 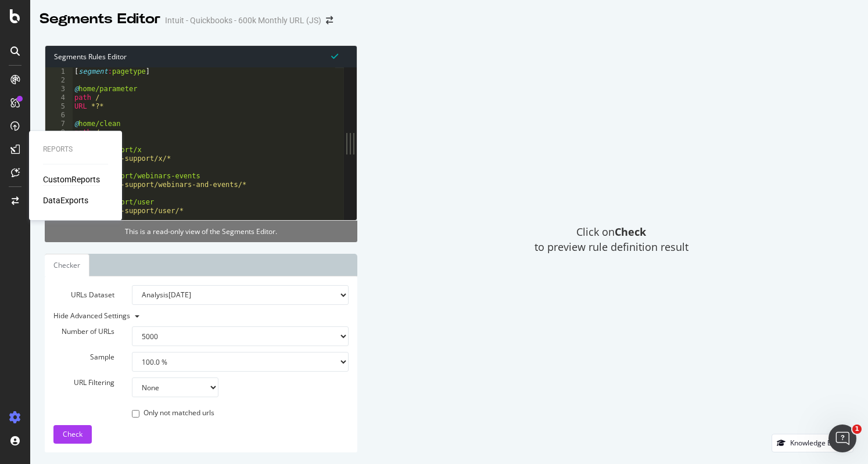 I want to click on div: 8, so click(x=59, y=133).